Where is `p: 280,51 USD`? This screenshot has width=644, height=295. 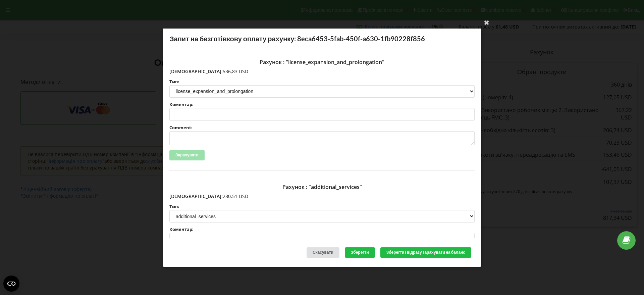
p: 280,51 USD is located at coordinates (322, 196).